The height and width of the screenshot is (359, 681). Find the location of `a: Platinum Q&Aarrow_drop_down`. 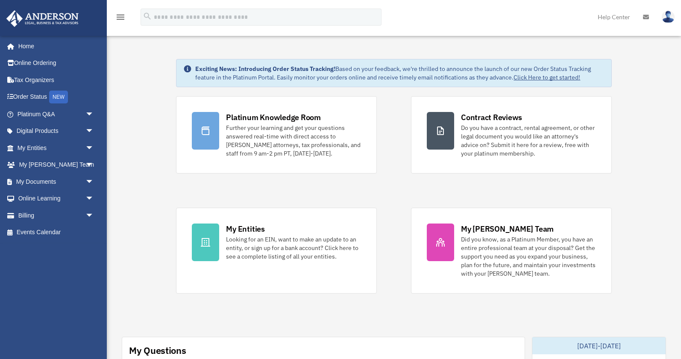

a: Platinum Q&Aarrow_drop_down is located at coordinates (56, 114).